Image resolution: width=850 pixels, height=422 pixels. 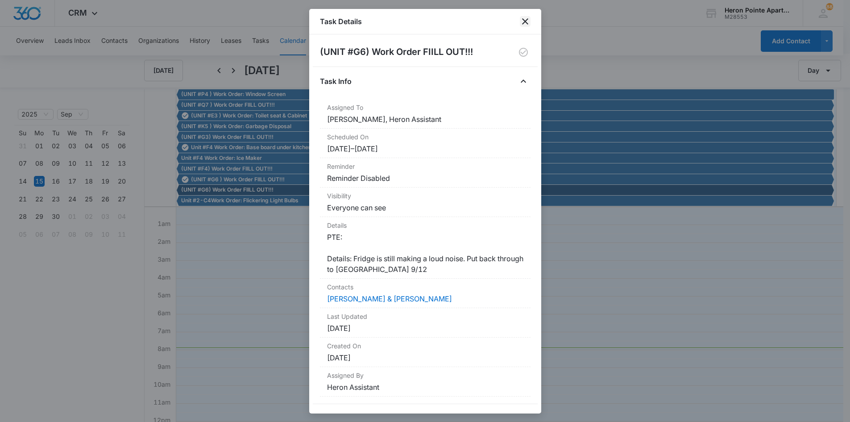 What do you see at coordinates (425, 346) in the screenshot?
I see `dt: Created On` at bounding box center [425, 346].